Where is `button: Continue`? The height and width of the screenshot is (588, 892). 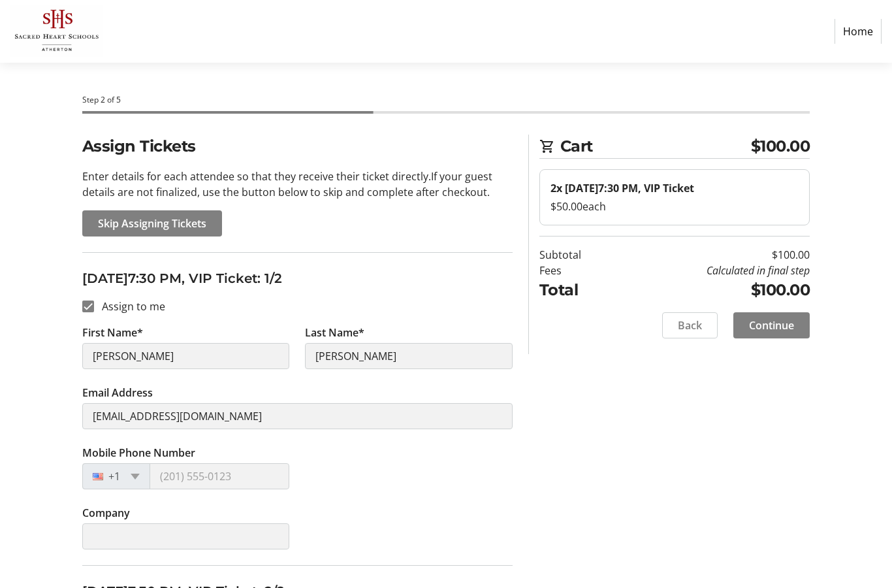 button: Continue is located at coordinates (771, 325).